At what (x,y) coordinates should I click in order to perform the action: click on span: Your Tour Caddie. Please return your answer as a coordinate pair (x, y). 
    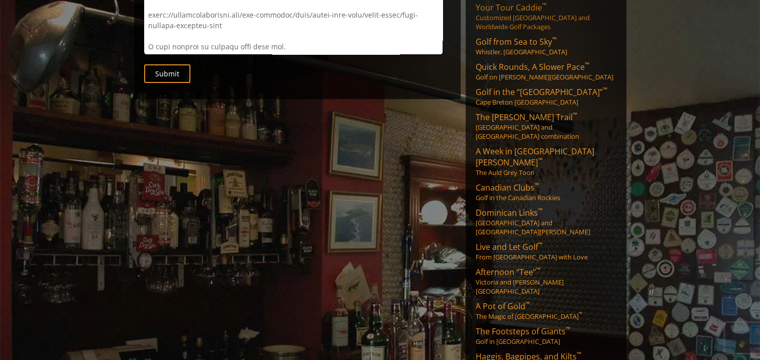
    Looking at the image, I should click on (511, 8).